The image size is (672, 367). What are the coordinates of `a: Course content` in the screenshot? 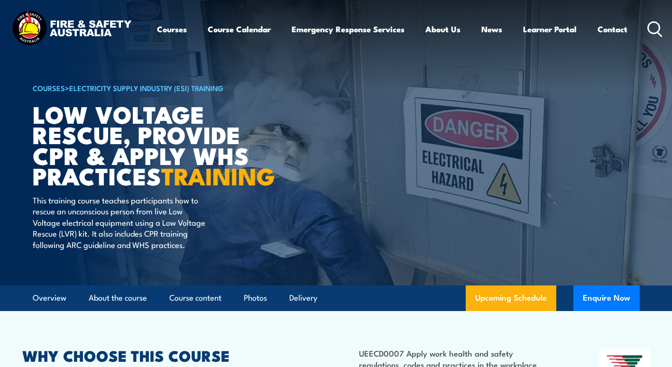 It's located at (195, 298).